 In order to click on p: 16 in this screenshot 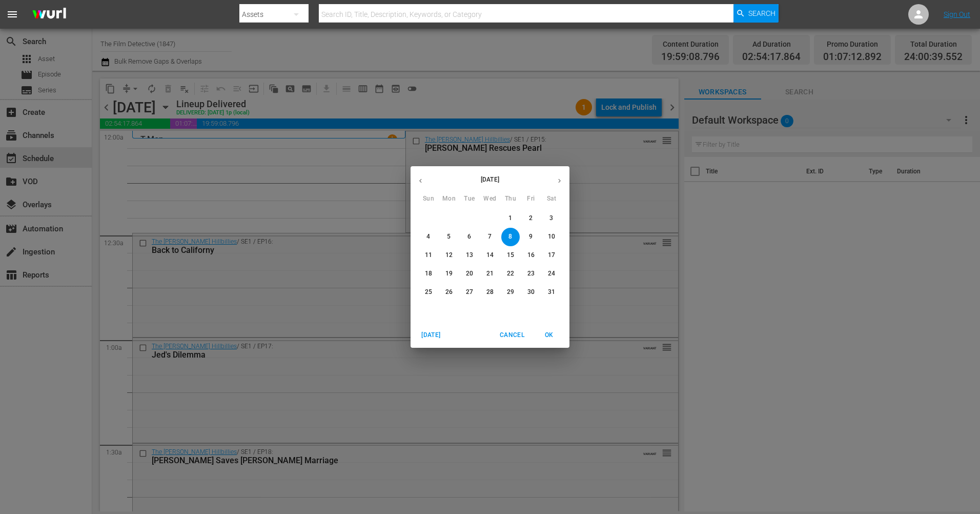, I will do `click(531, 255)`.